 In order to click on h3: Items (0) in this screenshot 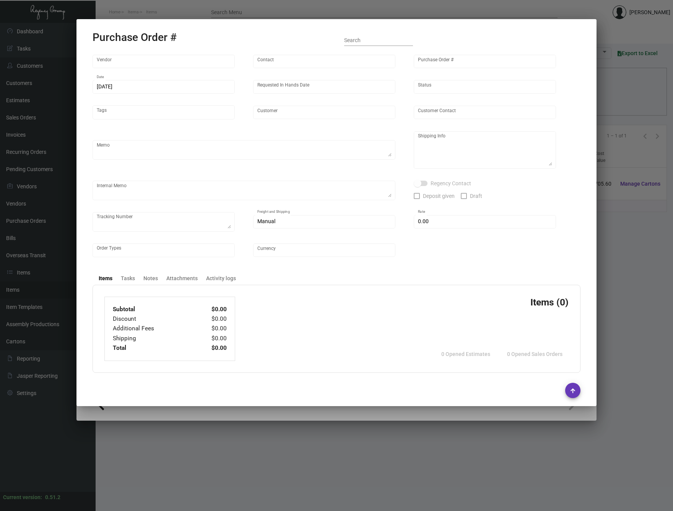, I will do `click(550, 302)`.